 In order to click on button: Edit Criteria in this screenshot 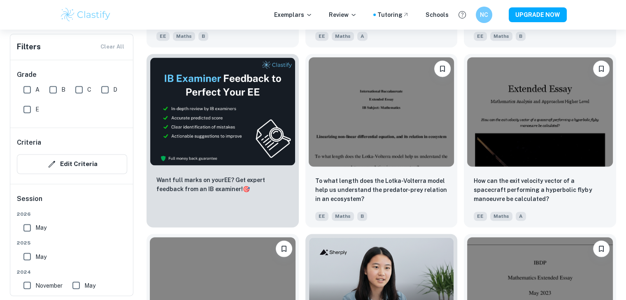, I will do `click(72, 164)`.